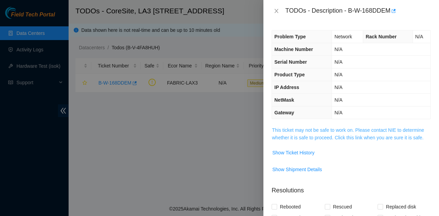 Image resolution: width=439 pixels, height=216 pixels. I want to click on span: Network, so click(343, 37).